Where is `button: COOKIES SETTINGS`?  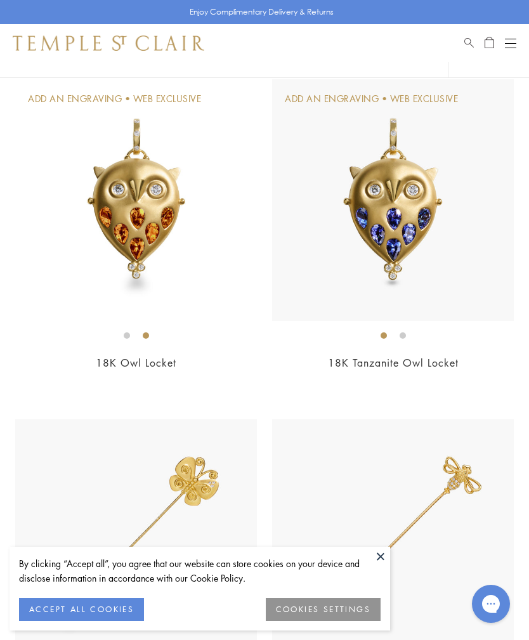
button: COOKIES SETTINGS is located at coordinates (323, 610).